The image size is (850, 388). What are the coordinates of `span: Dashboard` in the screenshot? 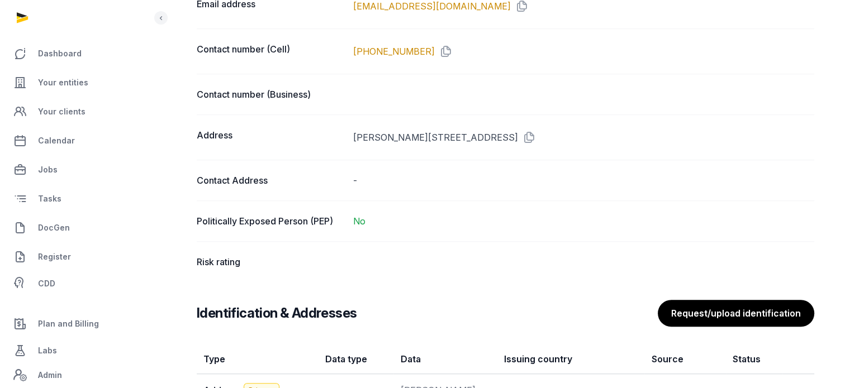 It's located at (60, 54).